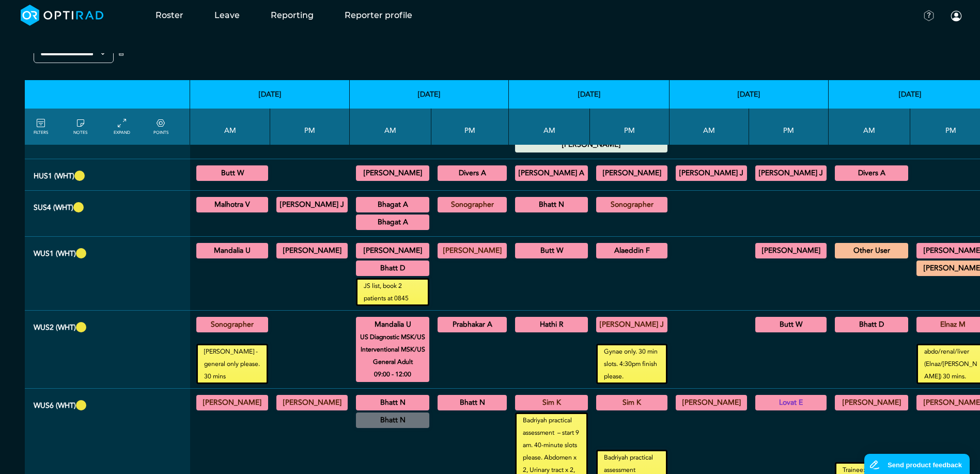 Image resolution: width=980 pixels, height=474 pixels. What do you see at coordinates (552, 324) in the screenshot?
I see `div: US General Paediatric 09:30 - 13:00` at bounding box center [552, 324].